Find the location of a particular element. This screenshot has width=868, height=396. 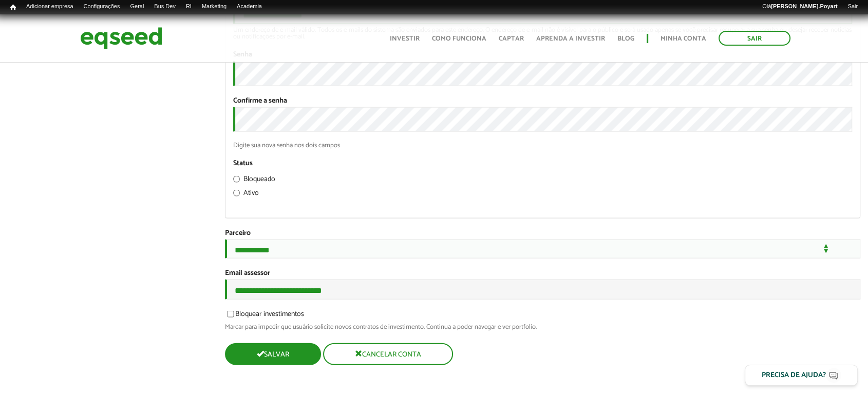

a: Marketing is located at coordinates (214, 7).